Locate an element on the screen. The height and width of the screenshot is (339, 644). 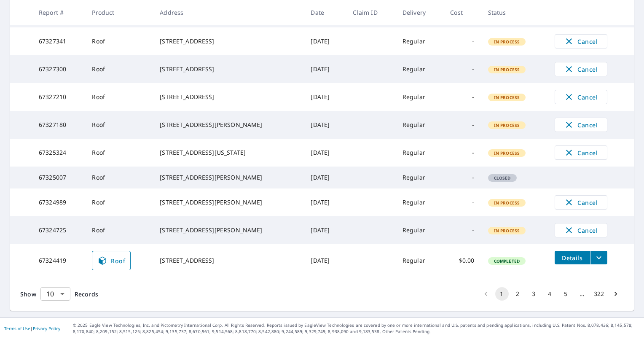
span: Details is located at coordinates (573, 258).